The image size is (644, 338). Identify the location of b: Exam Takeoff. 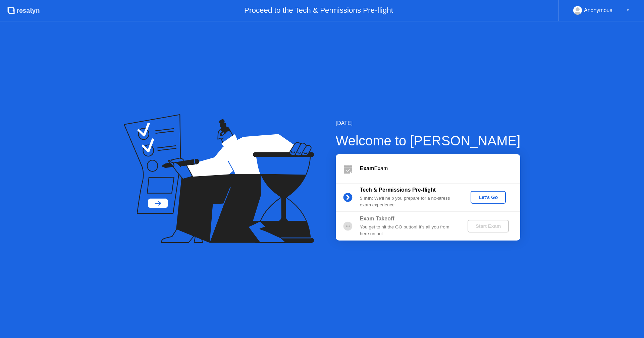
(377, 218).